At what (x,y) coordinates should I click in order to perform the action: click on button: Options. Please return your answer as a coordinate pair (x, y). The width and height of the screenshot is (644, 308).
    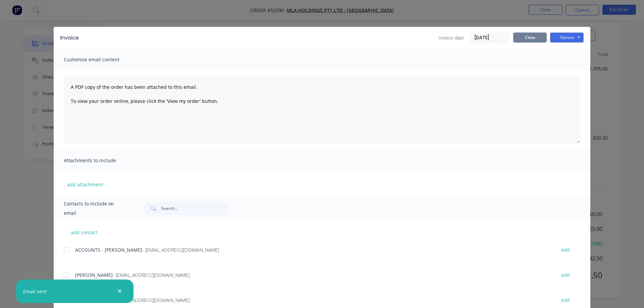
    Looking at the image, I should click on (567, 38).